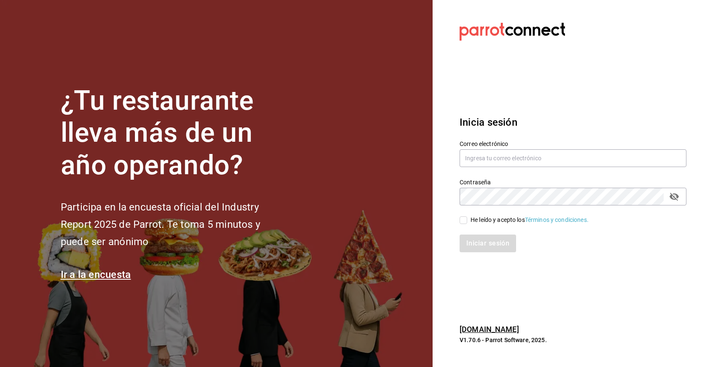 The image size is (721, 367). Describe the element at coordinates (573, 158) in the screenshot. I see `input: Ingresa tu correo electrónico` at that location.